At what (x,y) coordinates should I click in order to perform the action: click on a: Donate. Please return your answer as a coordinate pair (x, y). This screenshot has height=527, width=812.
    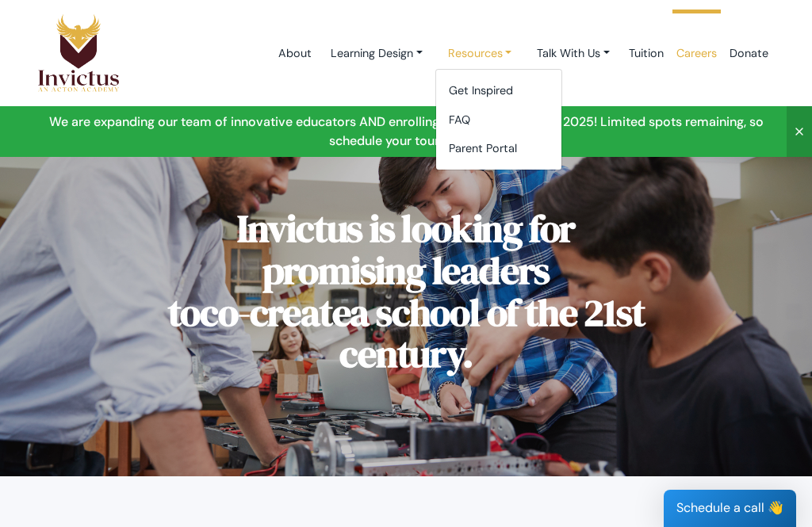
    Looking at the image, I should click on (748, 53).